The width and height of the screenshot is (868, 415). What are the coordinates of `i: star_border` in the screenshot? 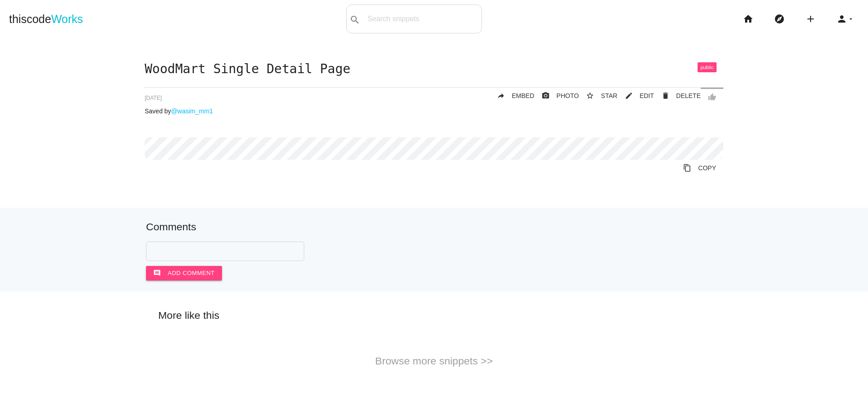 It's located at (589, 95).